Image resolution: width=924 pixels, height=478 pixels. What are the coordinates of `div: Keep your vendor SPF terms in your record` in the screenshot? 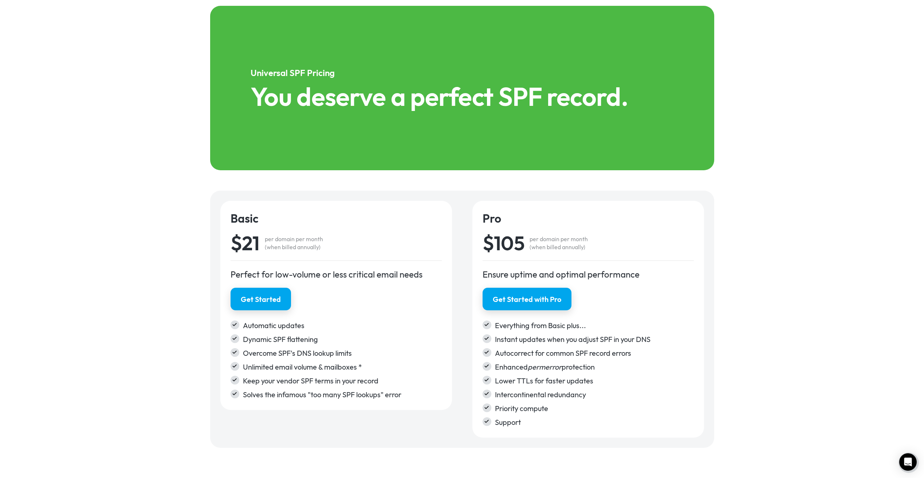 It's located at (342, 381).